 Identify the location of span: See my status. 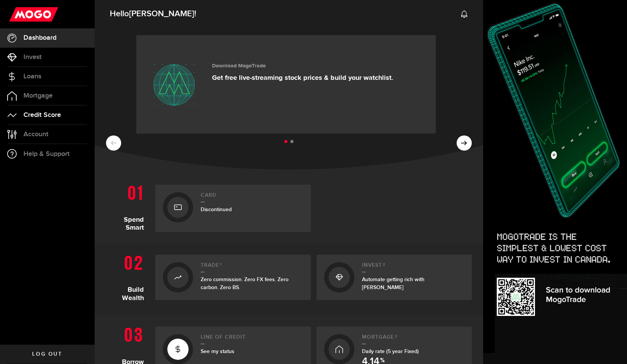
(217, 351).